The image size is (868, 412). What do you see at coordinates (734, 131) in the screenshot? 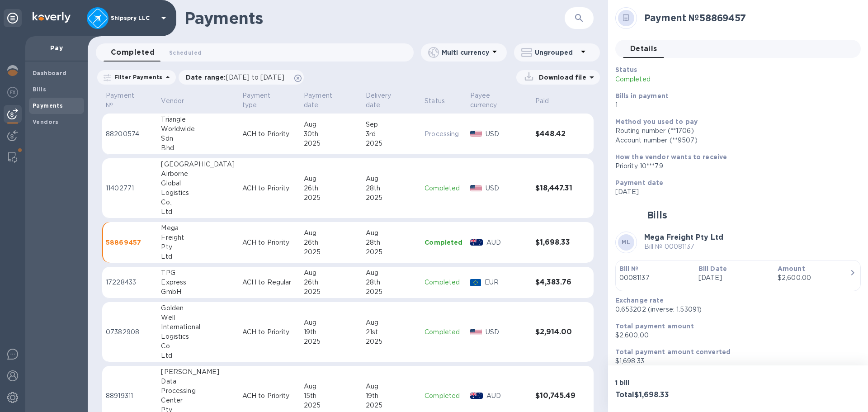
I see `div: Routing number (**1706)` at bounding box center [734, 131].